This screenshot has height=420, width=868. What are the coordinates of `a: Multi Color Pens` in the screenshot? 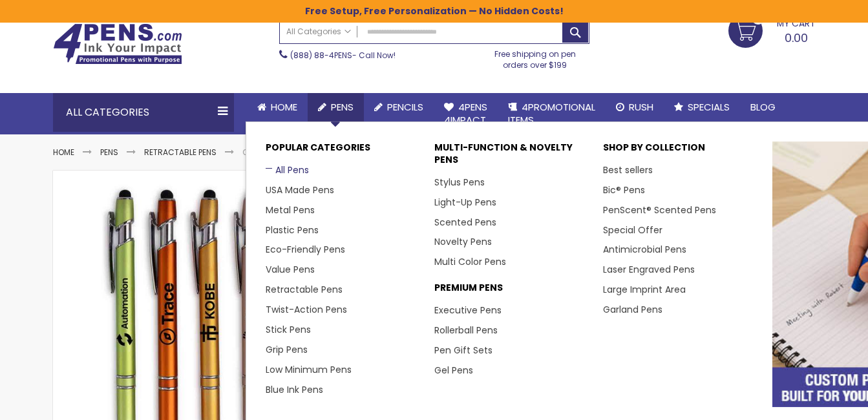 It's located at (470, 262).